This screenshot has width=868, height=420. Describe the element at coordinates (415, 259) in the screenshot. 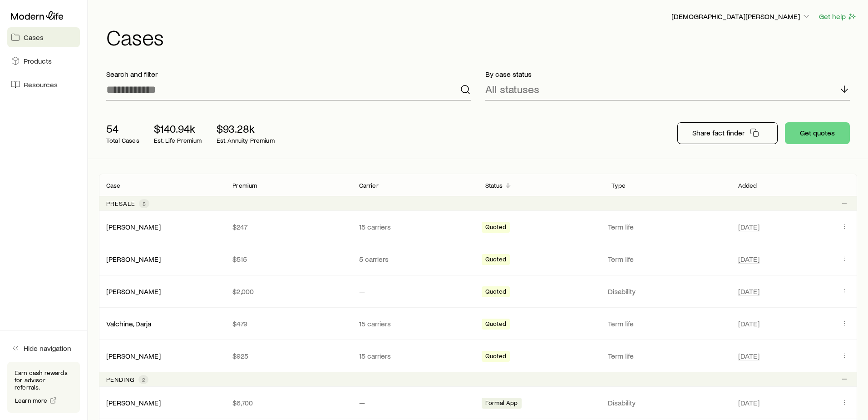

I see `p: 5 carriers` at that location.